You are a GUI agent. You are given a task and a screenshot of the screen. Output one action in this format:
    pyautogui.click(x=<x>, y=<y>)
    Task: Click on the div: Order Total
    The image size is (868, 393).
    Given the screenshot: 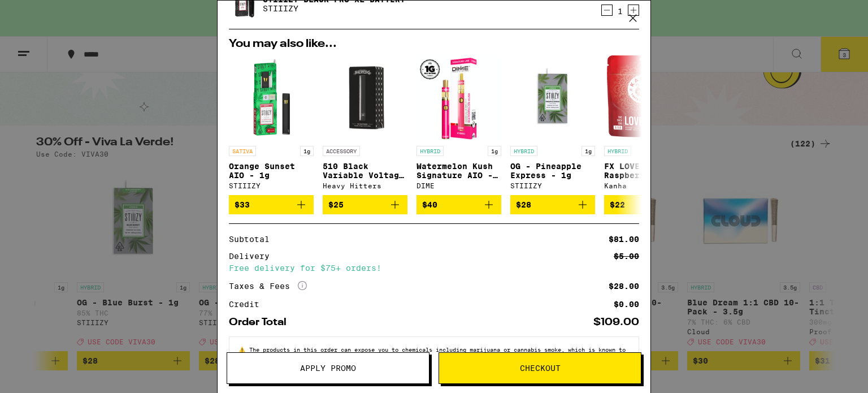 What is the action you would take?
    pyautogui.click(x=262, y=322)
    